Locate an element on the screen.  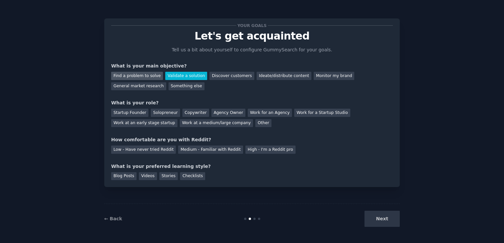
div: Checklists is located at coordinates (193, 176).